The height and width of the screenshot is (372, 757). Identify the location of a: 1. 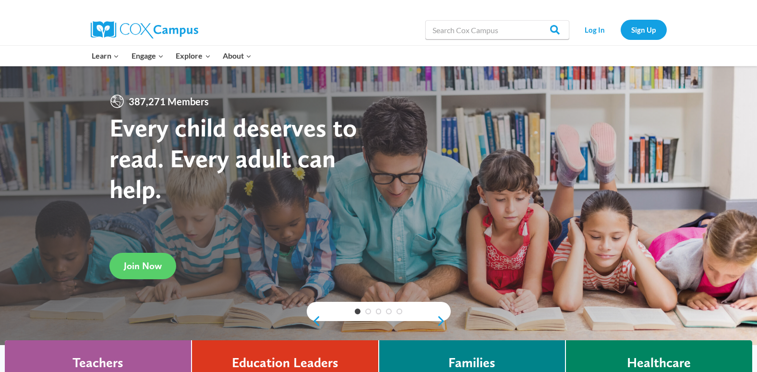
(358, 311).